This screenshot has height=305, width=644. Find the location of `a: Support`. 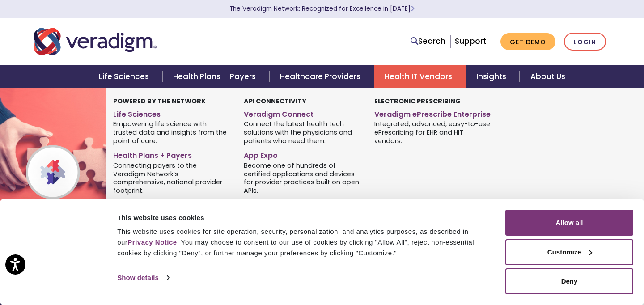

a: Support is located at coordinates (470, 41).